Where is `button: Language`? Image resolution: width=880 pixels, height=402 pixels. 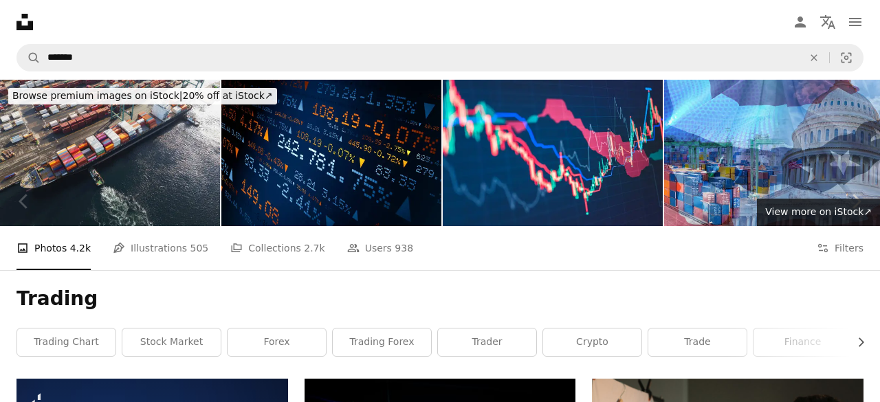
button: Language is located at coordinates (828, 22).